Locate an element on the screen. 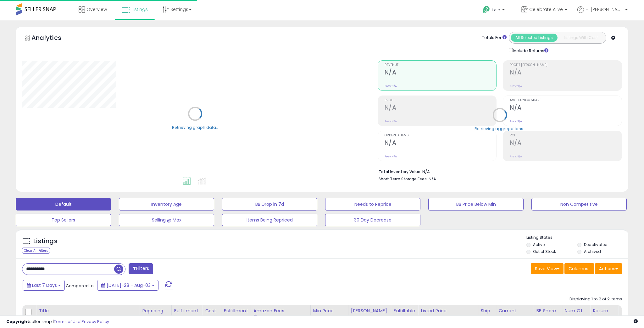 Image resolution: width=644 pixels, height=328 pixels. a: Help is located at coordinates (494, 11).